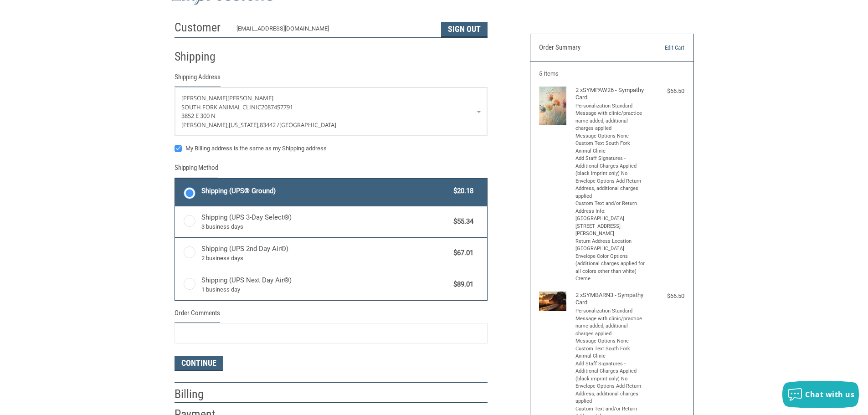 Image resolution: width=868 pixels, height=415 pixels. What do you see at coordinates (661, 48) in the screenshot?
I see `a: Edit Cart` at bounding box center [661, 48].